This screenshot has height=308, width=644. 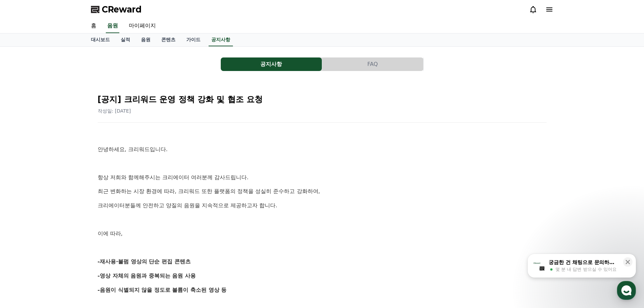 I want to click on a: 마이페이지, so click(x=142, y=26).